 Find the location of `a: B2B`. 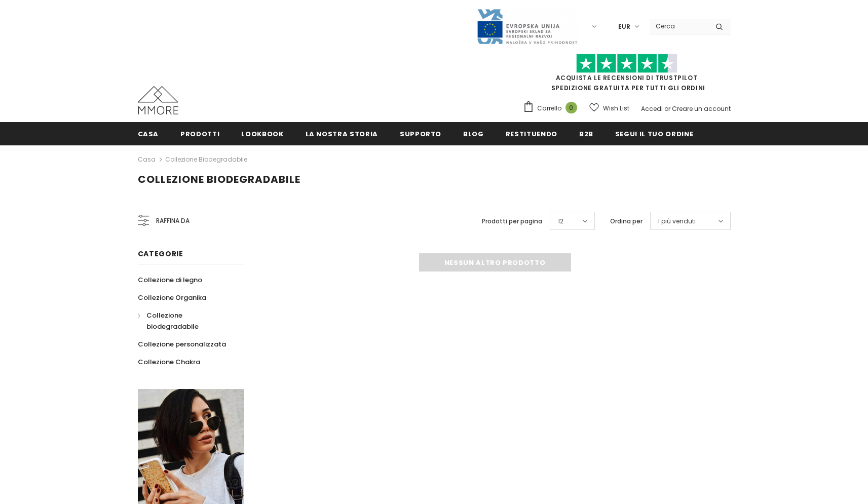

a: B2B is located at coordinates (586, 133).